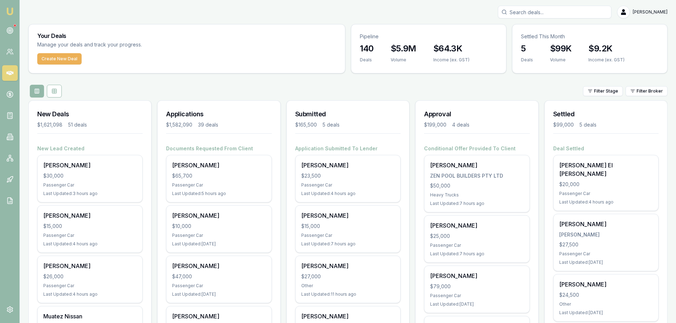  I want to click on h4: Documents Requested From Client, so click(219, 149).